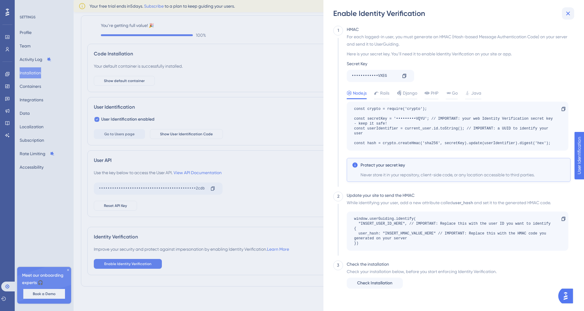  Describe the element at coordinates (458, 54) in the screenshot. I see `div: Here is your secret key. You’ll need it to enable Identity Verification on your site or app.` at that location.